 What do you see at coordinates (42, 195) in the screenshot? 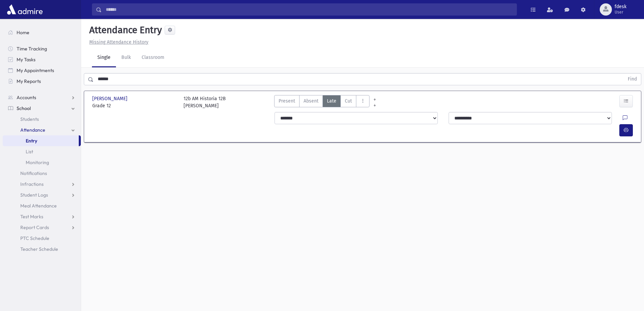
I see `a: Student Logs` at bounding box center [42, 195].